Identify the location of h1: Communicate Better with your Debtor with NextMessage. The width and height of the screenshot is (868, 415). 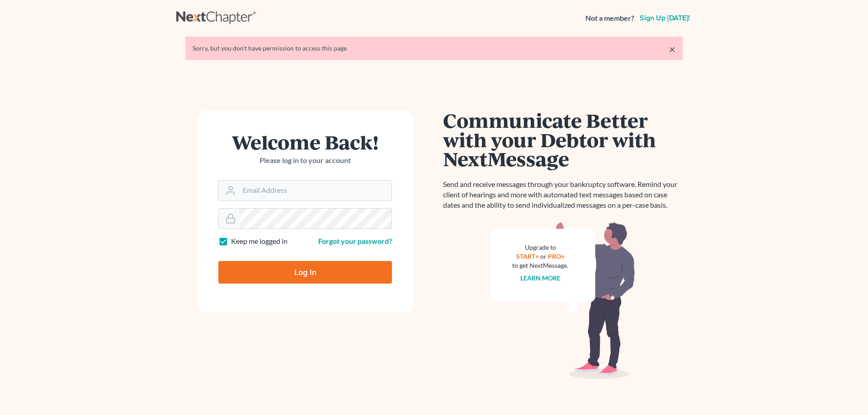
(563, 140).